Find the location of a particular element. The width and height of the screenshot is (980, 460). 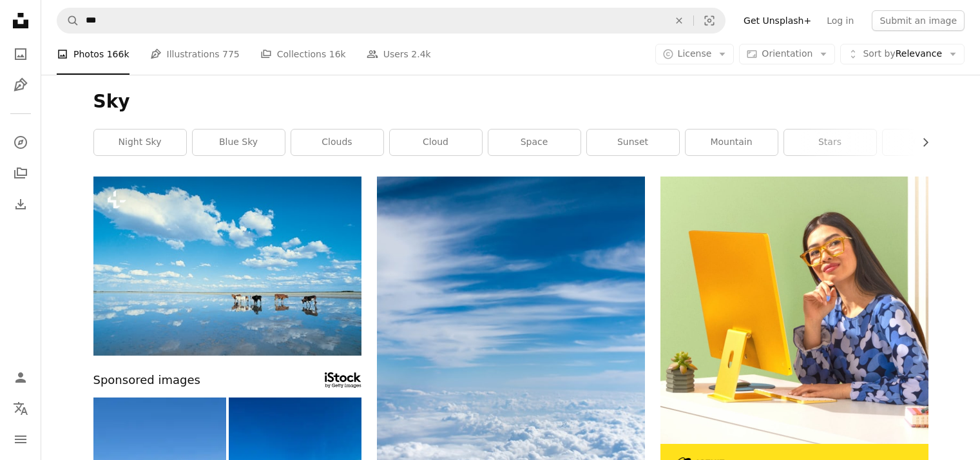

button: Orientation is located at coordinates (787, 54).